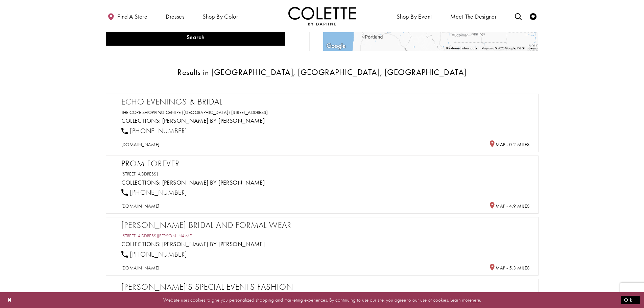 The height and width of the screenshot is (308, 644). I want to click on a: Check Wishlist, so click(533, 16).